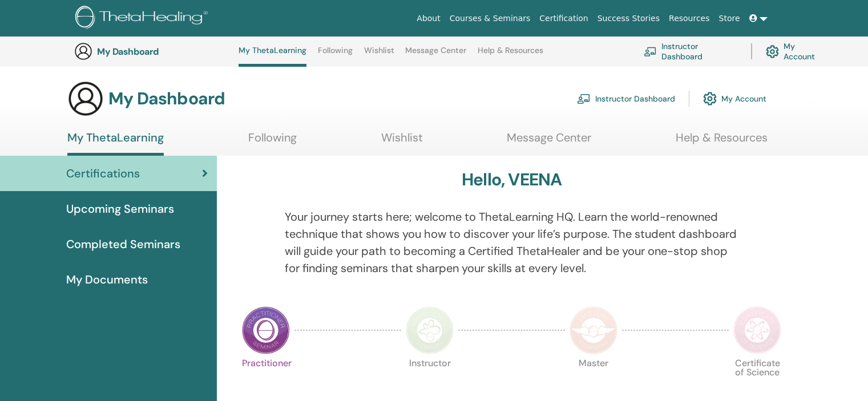  Describe the element at coordinates (593, 331) in the screenshot. I see `img: Master` at that location.